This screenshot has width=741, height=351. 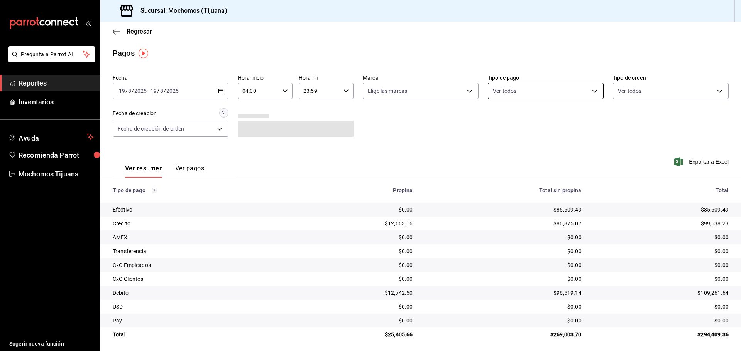 What do you see at coordinates (356, 335) in the screenshot?
I see `div: $25,405.66` at bounding box center [356, 335].